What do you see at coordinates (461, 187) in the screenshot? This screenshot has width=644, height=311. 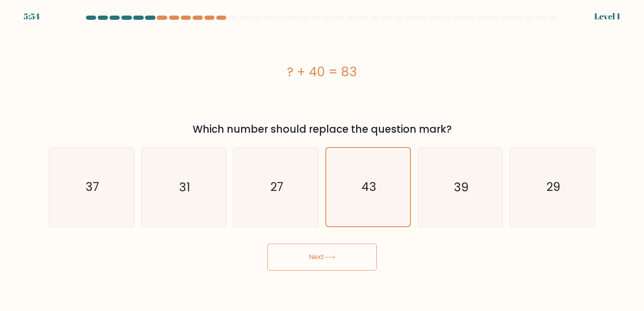 I see `text: 39` at bounding box center [461, 187].